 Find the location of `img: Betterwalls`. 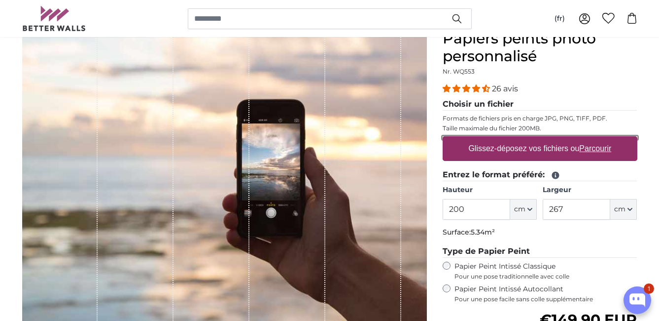

img: Betterwalls is located at coordinates (54, 18).